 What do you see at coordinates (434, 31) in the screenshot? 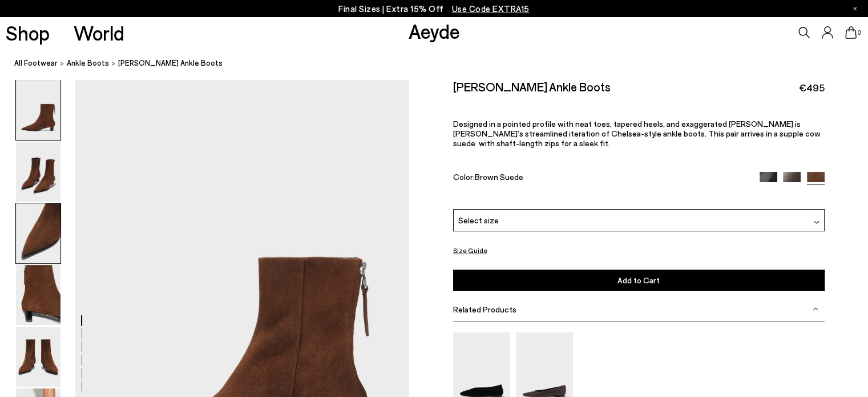
I see `a: Aeyde` at bounding box center [434, 31].